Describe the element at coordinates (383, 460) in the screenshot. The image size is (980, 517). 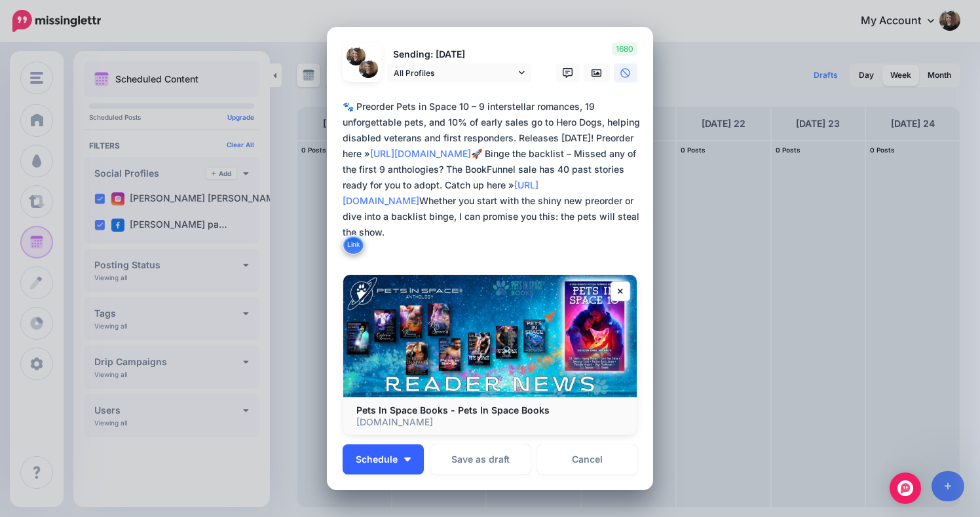
I see `button: Schedule` at that location.